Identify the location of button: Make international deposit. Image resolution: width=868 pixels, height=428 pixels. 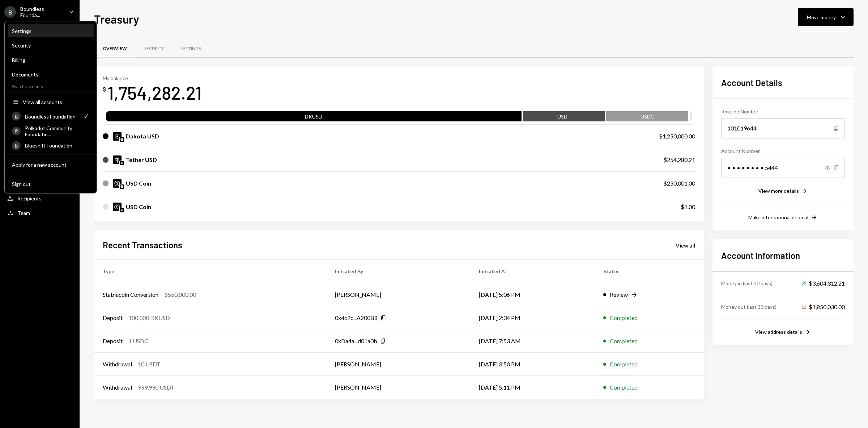
(783, 218).